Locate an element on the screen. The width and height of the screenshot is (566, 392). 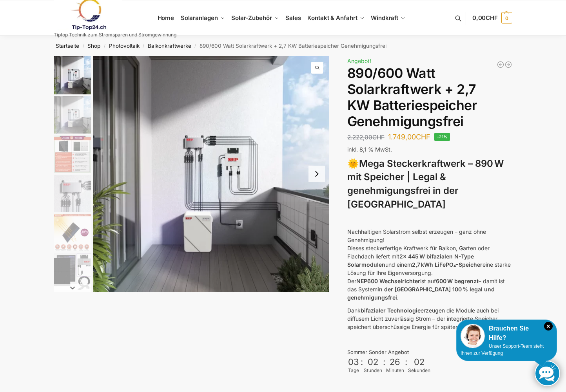
a: Startseite is located at coordinates (68, 46).